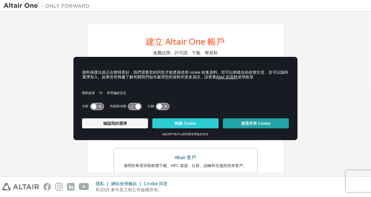 The height and width of the screenshot is (197, 371). Describe the element at coordinates (20, 187) in the screenshot. I see `img: altair_logo.svg` at that location.